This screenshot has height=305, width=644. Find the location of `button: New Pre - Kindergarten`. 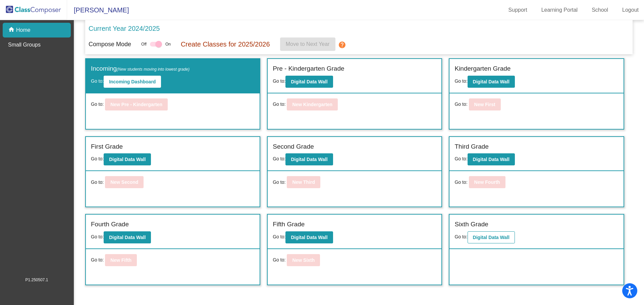

button: New Pre - Kindergarten is located at coordinates (136, 104).